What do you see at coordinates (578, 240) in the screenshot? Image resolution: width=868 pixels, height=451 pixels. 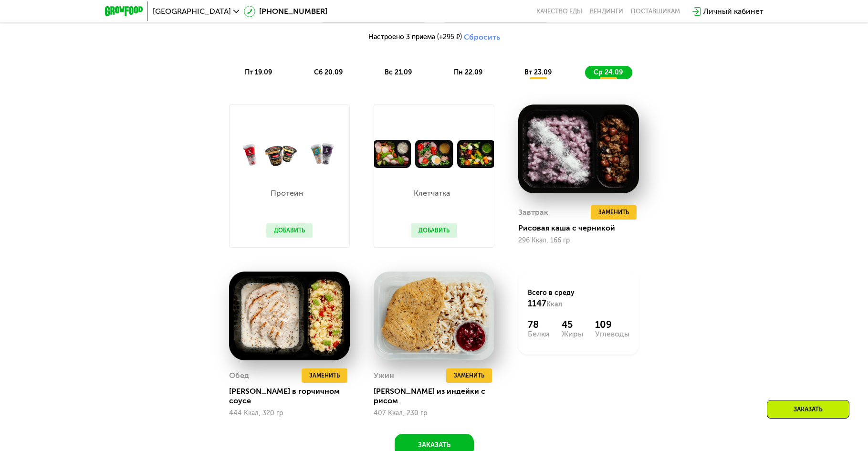 I see `div: 296 Ккал, 166 гр` at bounding box center [578, 240].